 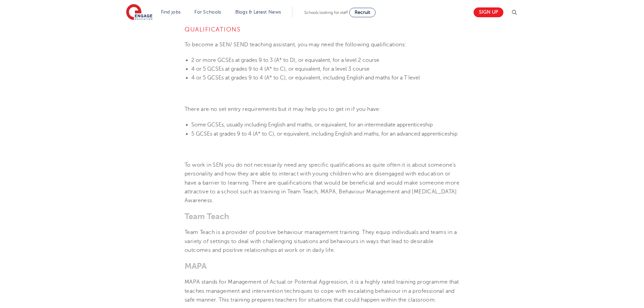 What do you see at coordinates (322, 266) in the screenshot?
I see `h3: MAPA` at bounding box center [322, 266].